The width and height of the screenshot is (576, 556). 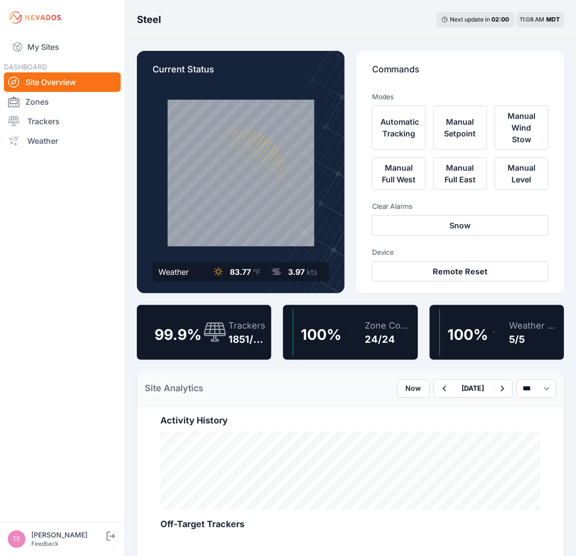 What do you see at coordinates (460, 73) in the screenshot?
I see `p: Commands` at bounding box center [460, 73].